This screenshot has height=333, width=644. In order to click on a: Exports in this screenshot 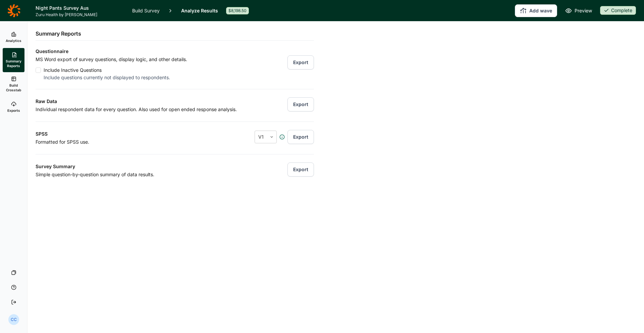, I will do `click(13, 107)`.